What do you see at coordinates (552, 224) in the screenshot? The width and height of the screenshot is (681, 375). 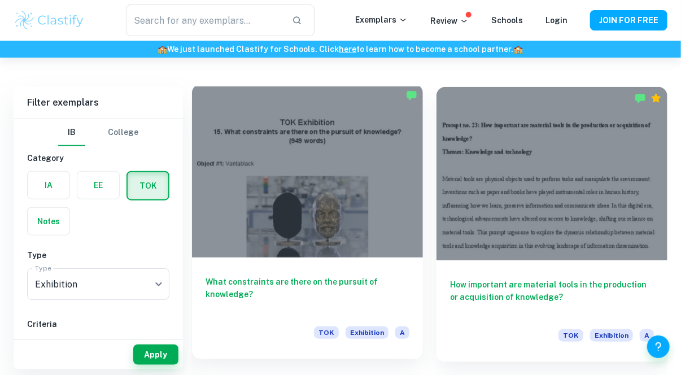 I see `a: How important are material tools in the production or acquisition of knowledge?TOKExhibitionA` at bounding box center [552, 224].